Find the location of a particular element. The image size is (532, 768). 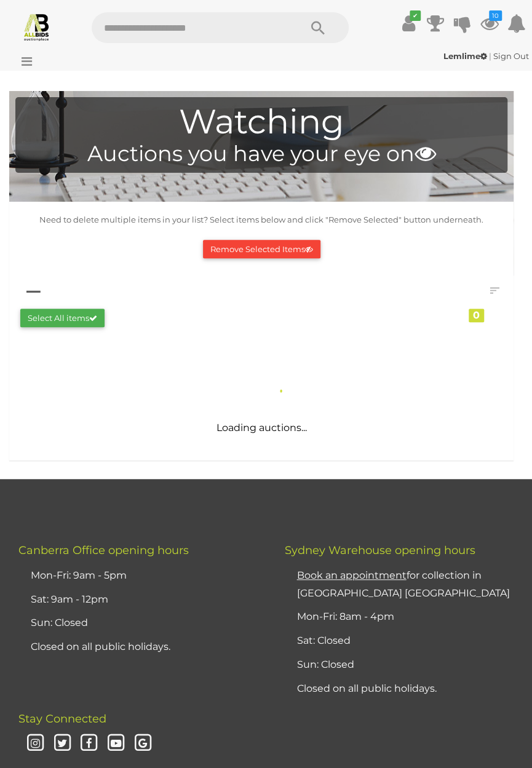

a: 10 is located at coordinates (489, 24).